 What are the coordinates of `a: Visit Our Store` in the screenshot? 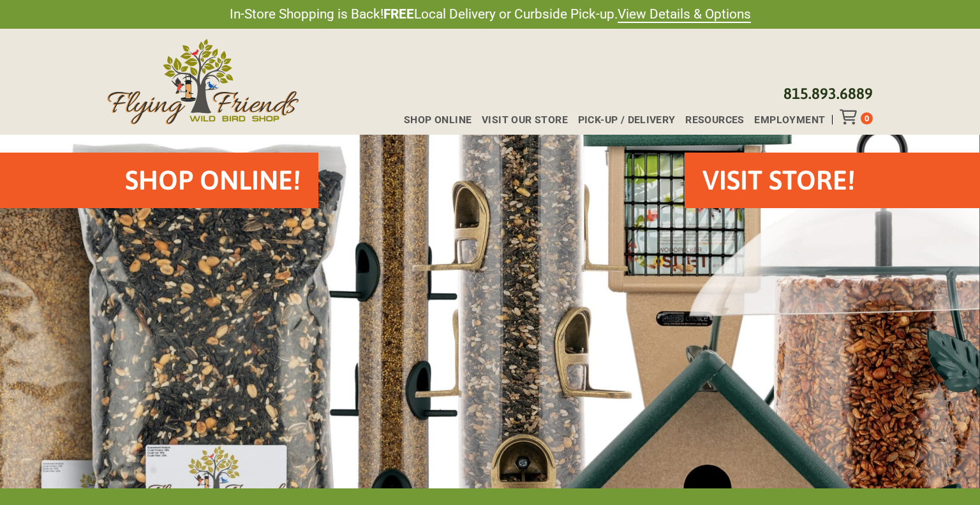 It's located at (520, 120).